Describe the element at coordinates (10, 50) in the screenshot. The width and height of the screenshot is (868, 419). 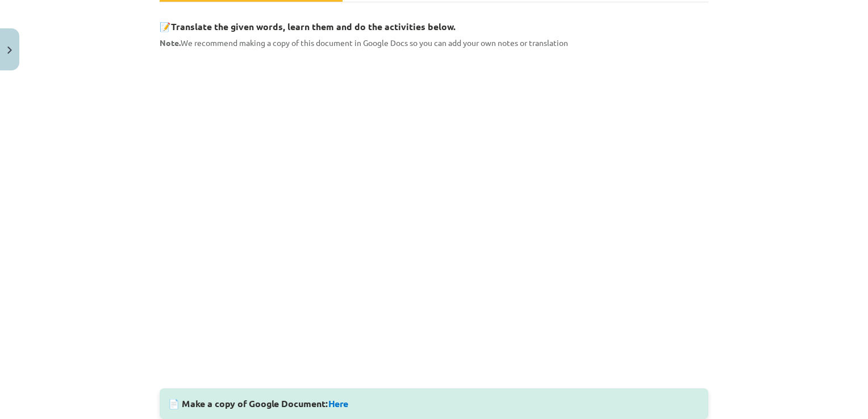
I see `img: icon-close-lesson-0947bae3869378f0d4975bcd49f059093ad1ed9edebbc8119c70593378902aed.svg` at that location.